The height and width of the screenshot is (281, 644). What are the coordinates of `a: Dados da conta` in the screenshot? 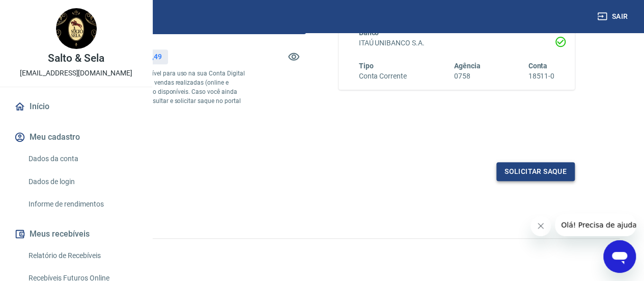 It's located at (82, 158).